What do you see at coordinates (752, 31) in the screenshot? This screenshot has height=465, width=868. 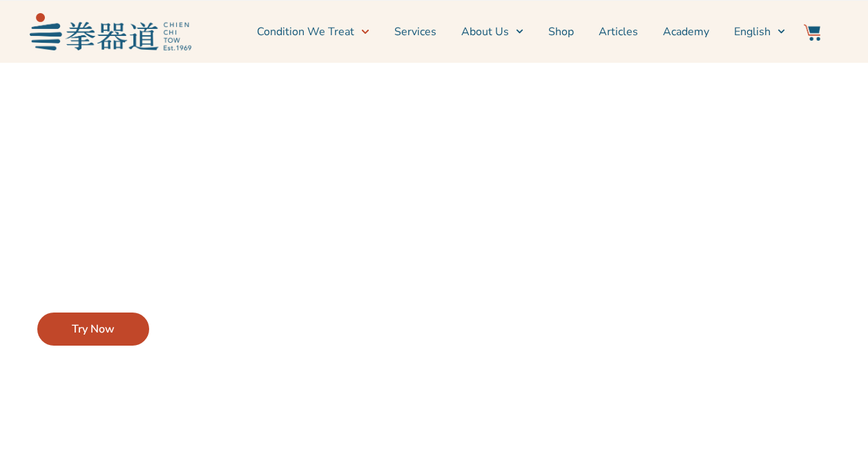 I see `span: English` at bounding box center [752, 31].